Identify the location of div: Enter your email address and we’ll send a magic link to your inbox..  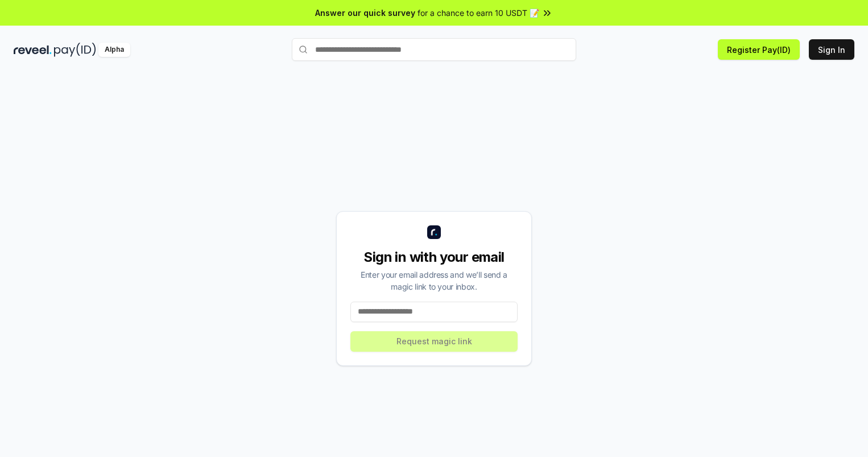
(434, 280).